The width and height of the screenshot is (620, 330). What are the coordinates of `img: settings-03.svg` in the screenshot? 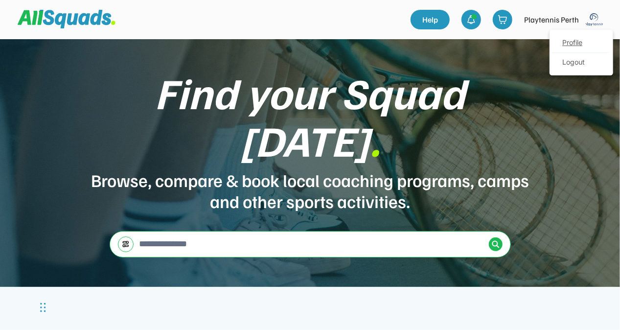 It's located at (126, 244).